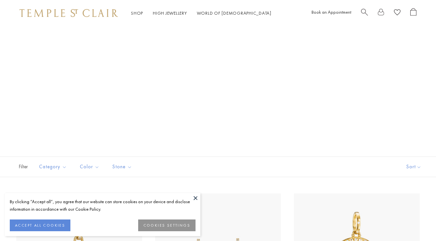  I want to click on button: COOKIES SETTINGS, so click(167, 225).